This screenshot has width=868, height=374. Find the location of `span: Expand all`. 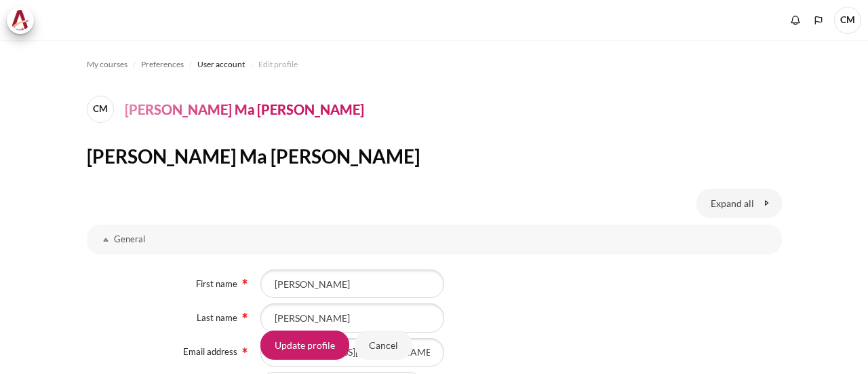

span: Expand all is located at coordinates (733, 203).